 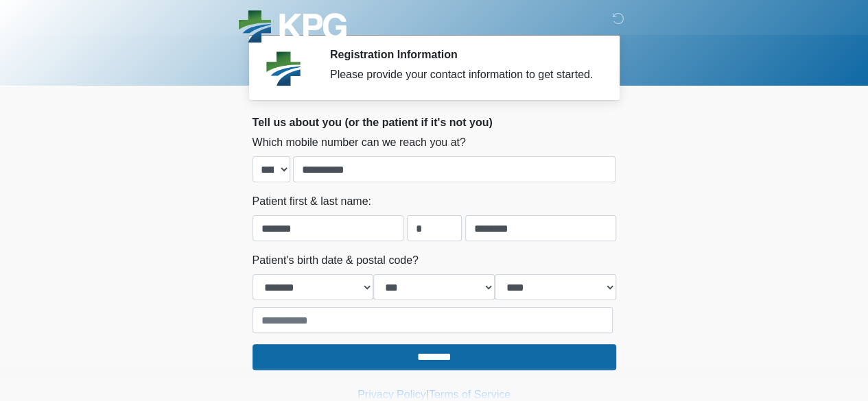 I want to click on a: Privacy Policy, so click(x=392, y=394).